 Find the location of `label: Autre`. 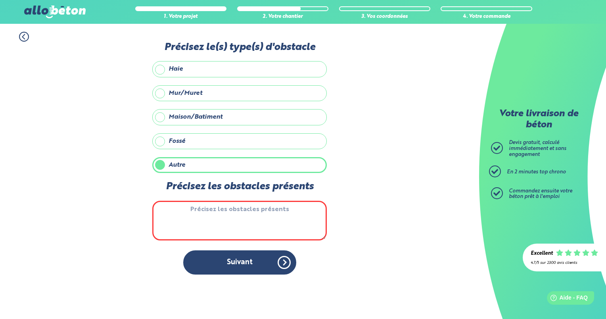

label: Autre is located at coordinates (240, 165).